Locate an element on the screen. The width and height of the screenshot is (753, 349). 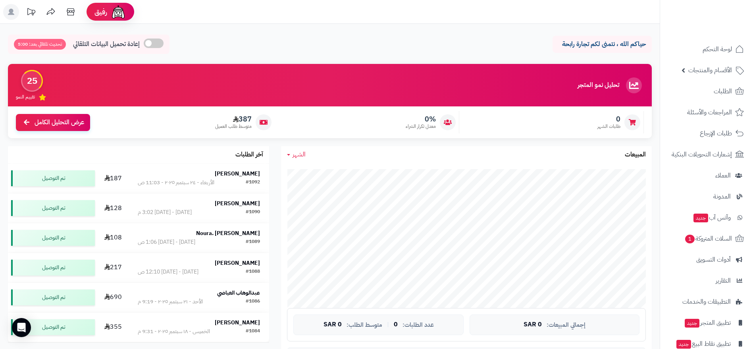
div: #1084 is located at coordinates (253, 331).